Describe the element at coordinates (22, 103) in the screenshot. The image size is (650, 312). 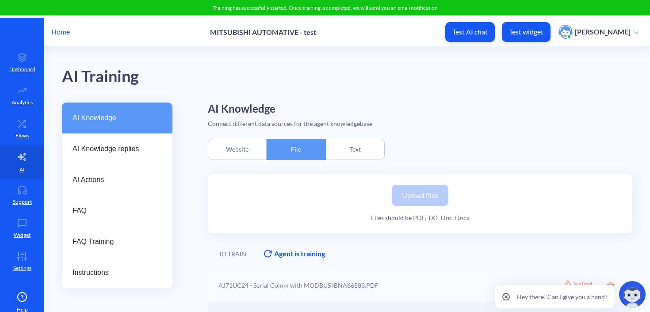
I see `p: Analytics` at that location.